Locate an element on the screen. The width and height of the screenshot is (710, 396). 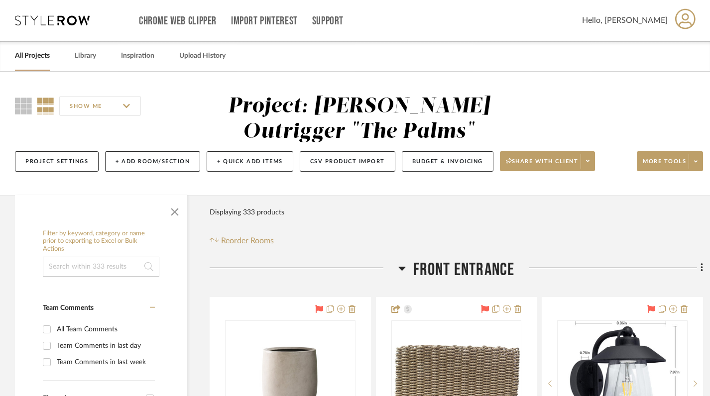
button: Close is located at coordinates (175, 210).